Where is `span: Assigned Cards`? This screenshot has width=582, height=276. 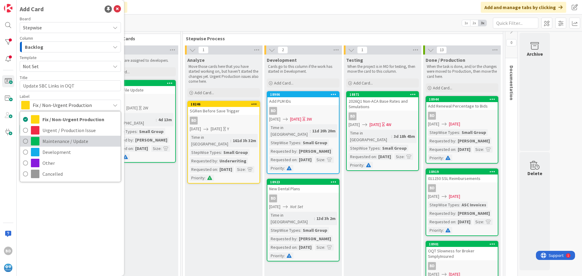 span: Assigned Cards is located at coordinates (137, 38).